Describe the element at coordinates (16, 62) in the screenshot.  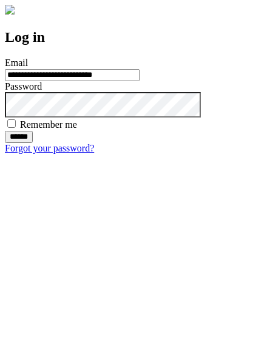
I see `label: Email` at that location.